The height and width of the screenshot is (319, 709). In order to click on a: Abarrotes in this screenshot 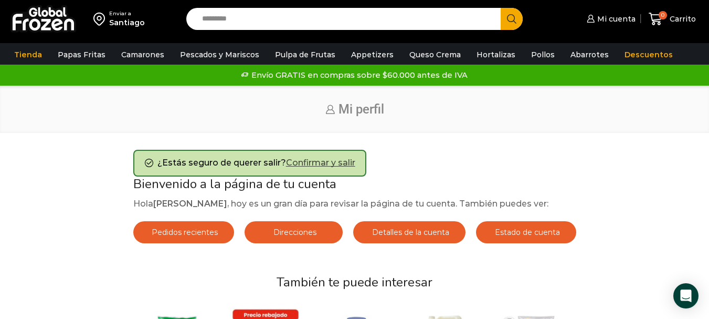, I will do `click(590, 55)`.